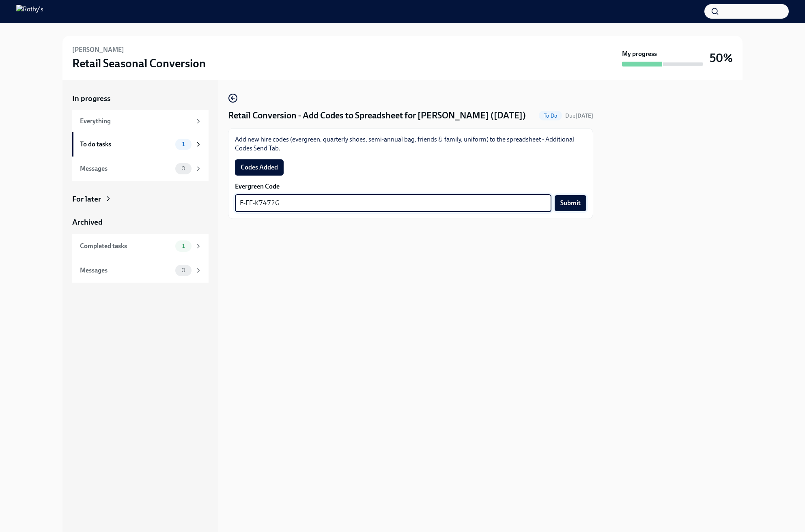  What do you see at coordinates (259, 168) in the screenshot?
I see `button: Codes Added` at bounding box center [259, 168].